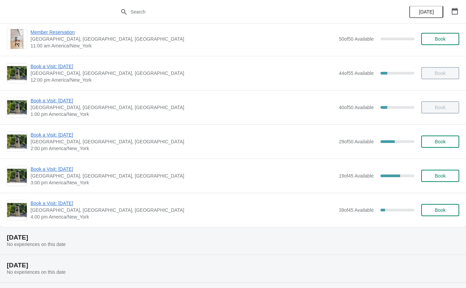  I want to click on span: 11:00 am America/New_York, so click(183, 46).